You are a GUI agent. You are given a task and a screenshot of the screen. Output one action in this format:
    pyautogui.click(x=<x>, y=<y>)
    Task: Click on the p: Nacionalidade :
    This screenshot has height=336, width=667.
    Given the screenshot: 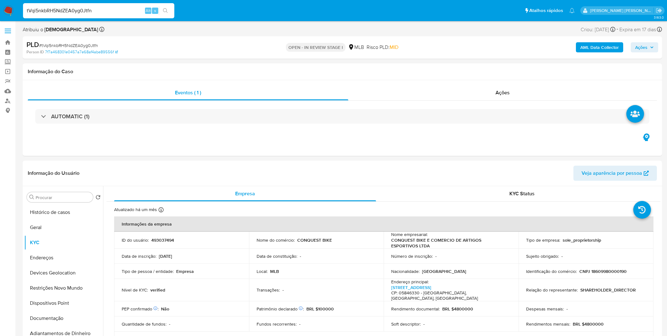 What is the action you would take?
    pyautogui.click(x=405, y=271)
    